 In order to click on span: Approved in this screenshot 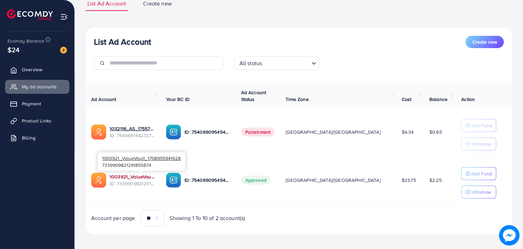, I will do `click(256, 180)`.